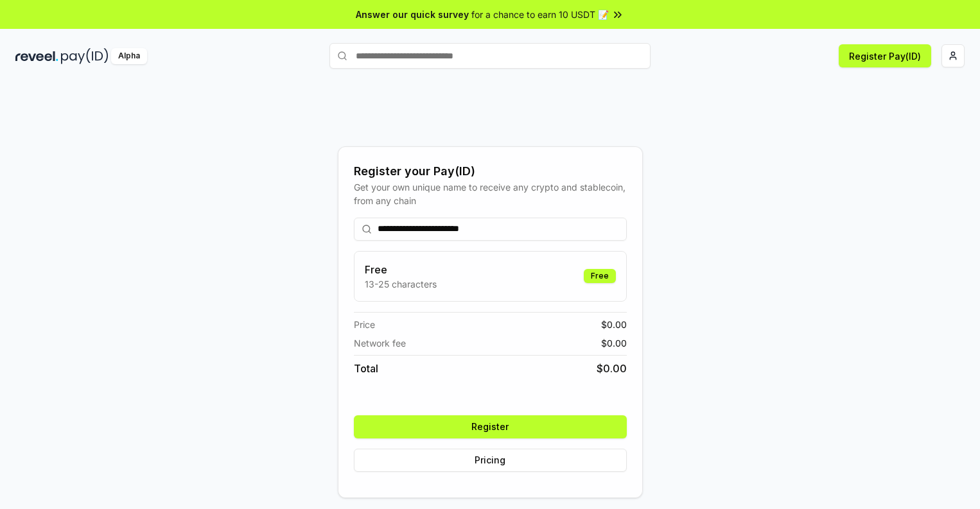 The image size is (980, 509). Describe the element at coordinates (364, 324) in the screenshot. I see `span: Price` at that location.